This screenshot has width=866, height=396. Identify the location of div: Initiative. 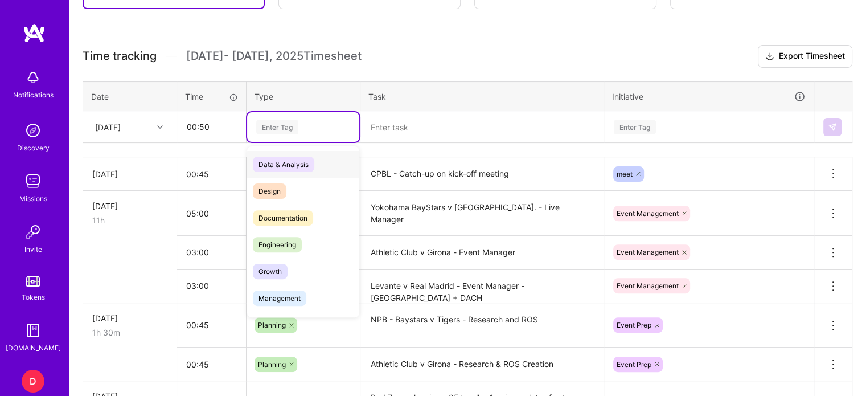
(708, 96).